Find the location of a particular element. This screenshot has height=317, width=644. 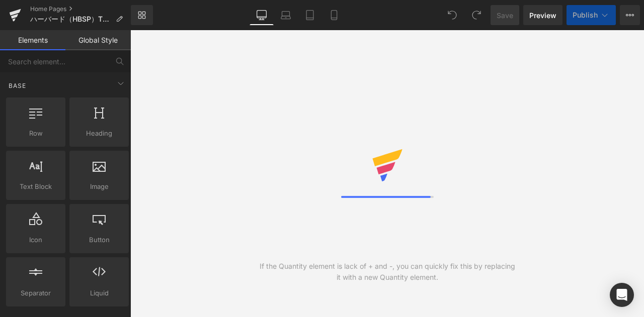

button: Redo is located at coordinates (477, 15).